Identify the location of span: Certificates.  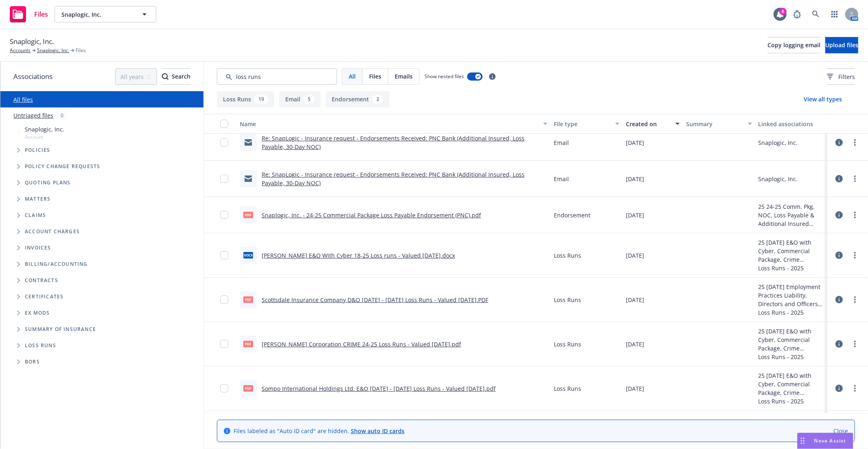
(44, 297).